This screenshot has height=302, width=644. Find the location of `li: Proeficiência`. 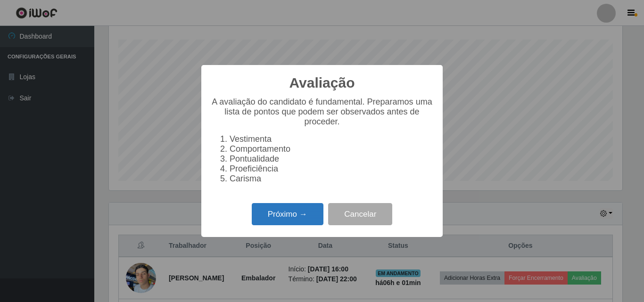

li: Proeficiência is located at coordinates (331, 168).